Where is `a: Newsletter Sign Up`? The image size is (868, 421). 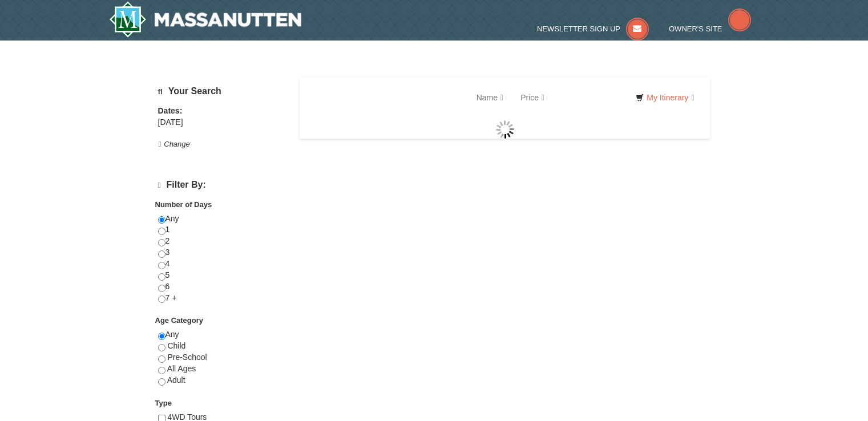
a: Newsletter Sign Up is located at coordinates (593, 29).